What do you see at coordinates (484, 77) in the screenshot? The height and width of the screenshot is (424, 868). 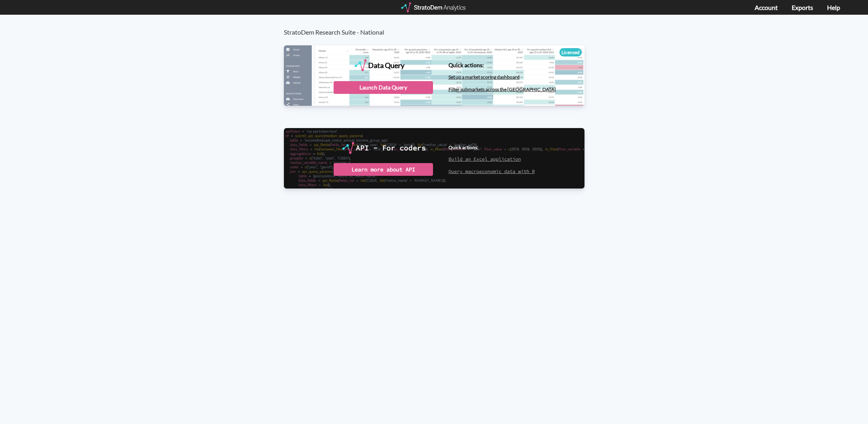 I see `a: Set up a market scoring dashboard` at bounding box center [484, 77].